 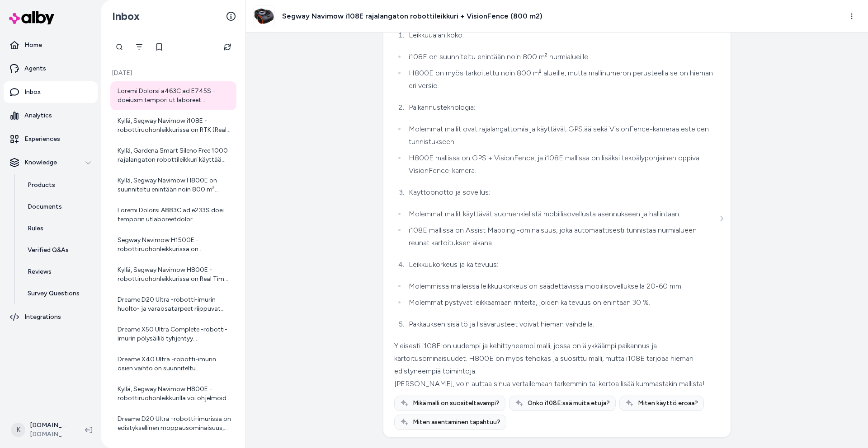 I want to click on div: Loremi Dolorsi a463C ad E745S -doeiusm tempori ut laboreet doloremag aliqu: 0. Enimadminim veni: ..., so click(x=174, y=96).